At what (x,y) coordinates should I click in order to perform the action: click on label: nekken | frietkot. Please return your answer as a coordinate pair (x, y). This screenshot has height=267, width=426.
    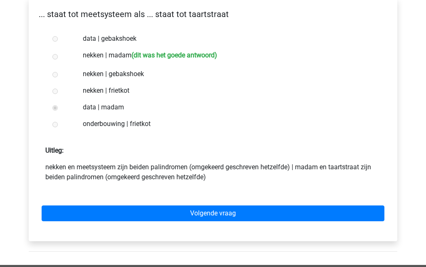
    Looking at the image, I should click on (227, 91).